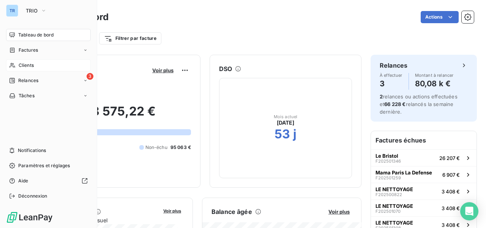 This screenshot has width=486, height=228. I want to click on button: Mama Paris La DefenseF2025012596 907 €, so click(424, 174).